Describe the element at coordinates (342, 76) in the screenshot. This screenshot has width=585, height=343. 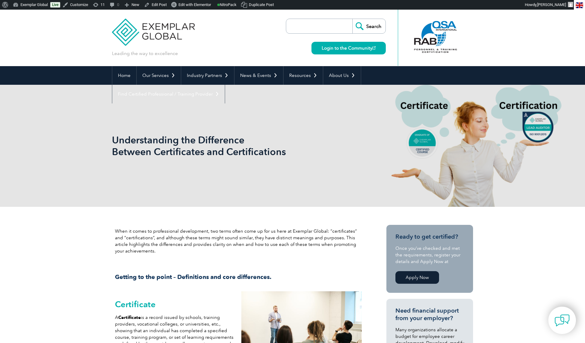
I see `a: About Us` at that location.